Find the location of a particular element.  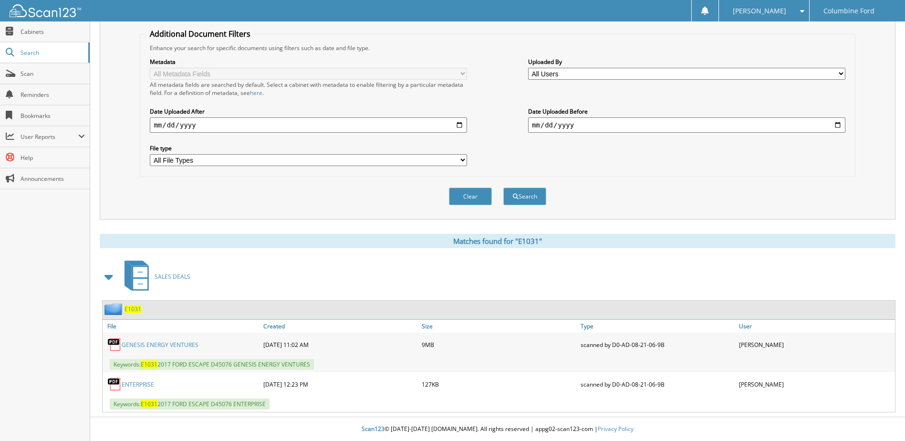

label: Date Uploaded After is located at coordinates (308, 111).